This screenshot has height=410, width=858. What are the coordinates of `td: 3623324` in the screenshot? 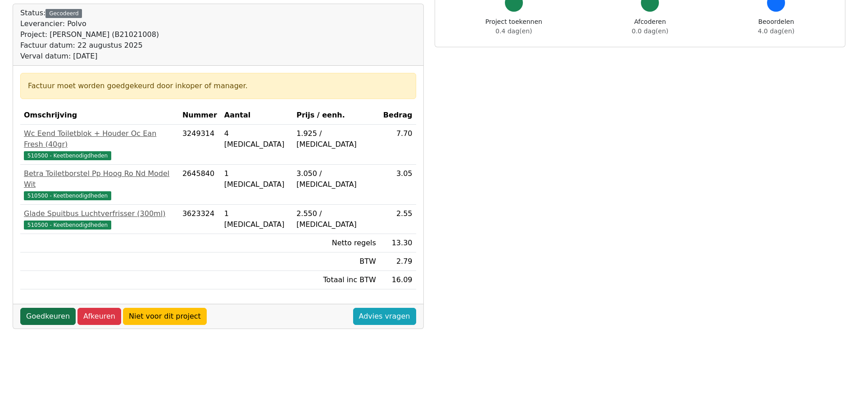 It's located at (200, 219).